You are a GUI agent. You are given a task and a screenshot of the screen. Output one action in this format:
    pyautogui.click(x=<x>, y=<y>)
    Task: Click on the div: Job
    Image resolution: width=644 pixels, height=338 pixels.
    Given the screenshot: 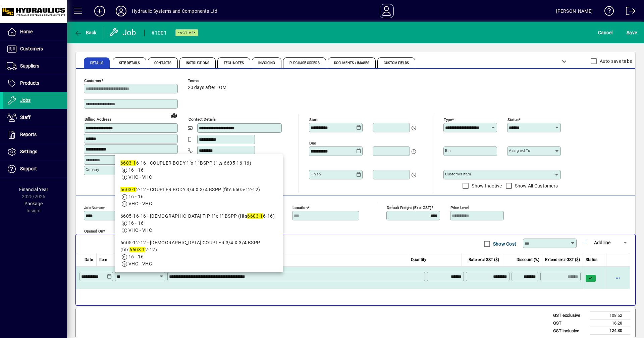 What is the action you would take?
    pyautogui.click(x=123, y=33)
    